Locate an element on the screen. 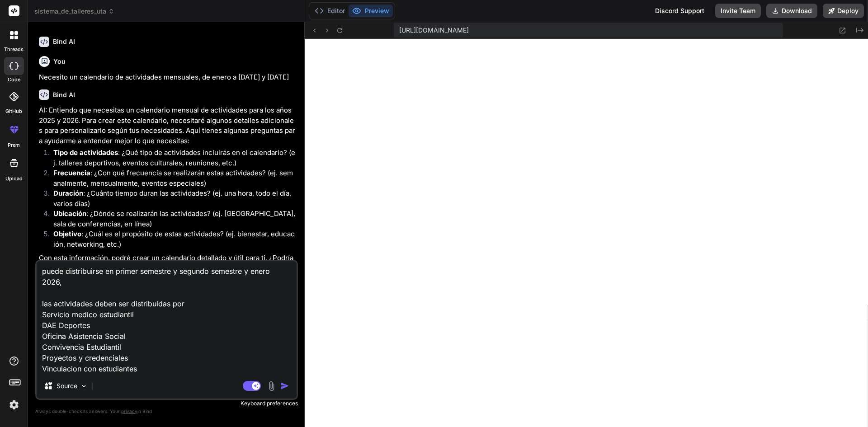 This screenshot has height=427, width=868. img: icon is located at coordinates (285, 386).